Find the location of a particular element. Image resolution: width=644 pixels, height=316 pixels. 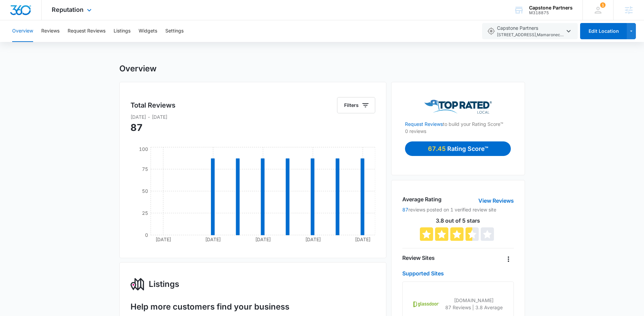

h5: Total Reviews is located at coordinates (153, 105).